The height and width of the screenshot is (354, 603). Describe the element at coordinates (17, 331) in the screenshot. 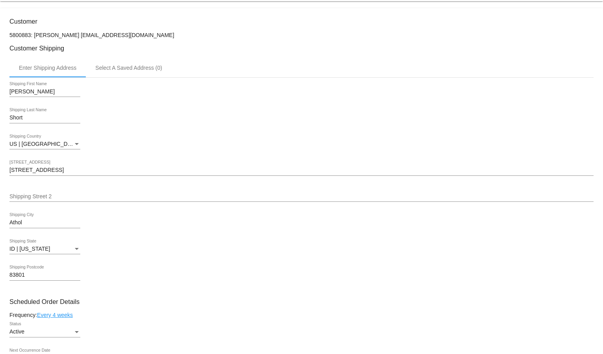

I see `span: Active` at that location.